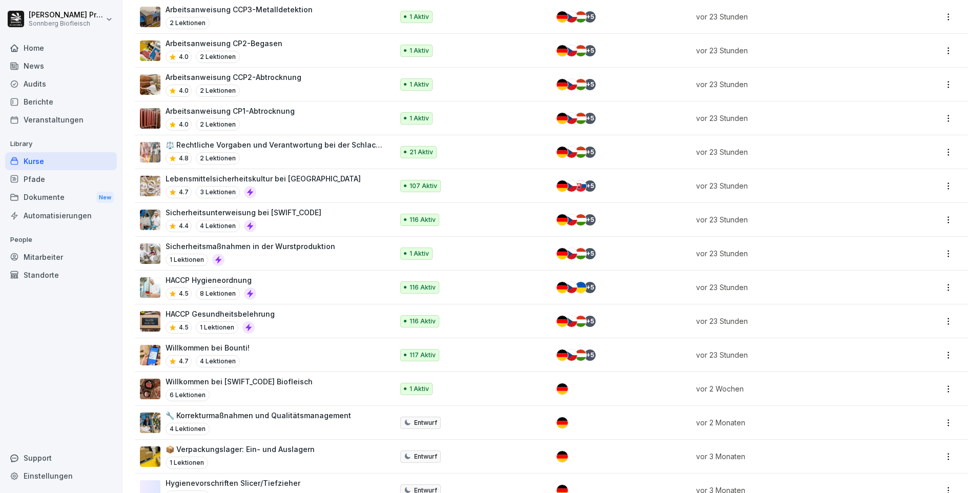 Image resolution: width=980 pixels, height=493 pixels. Describe the element at coordinates (150, 118) in the screenshot. I see `img: mphigpm8jrcai41dtx68as7p.png` at that location.